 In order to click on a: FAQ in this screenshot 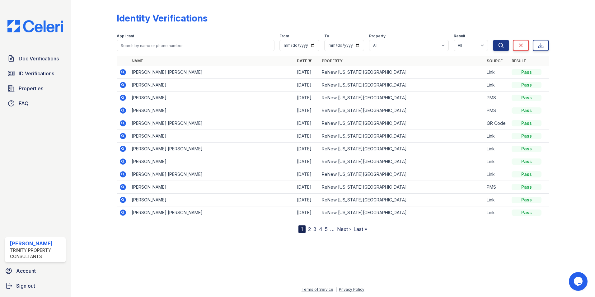, I will do `click(35, 103)`.